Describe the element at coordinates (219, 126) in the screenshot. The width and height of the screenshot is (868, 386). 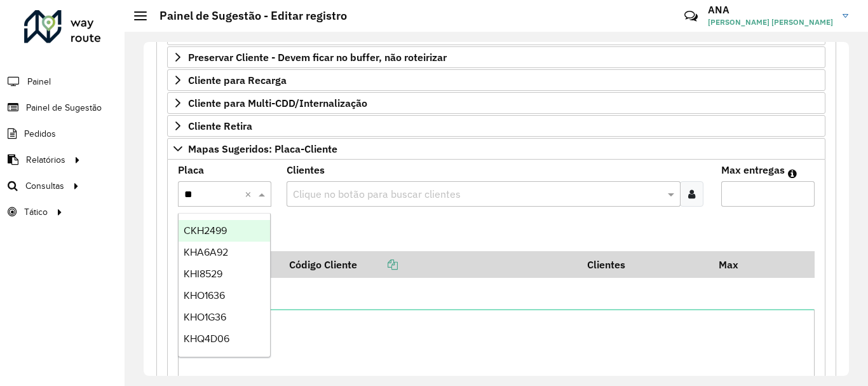
I see `span: Cliente Retira` at that location.